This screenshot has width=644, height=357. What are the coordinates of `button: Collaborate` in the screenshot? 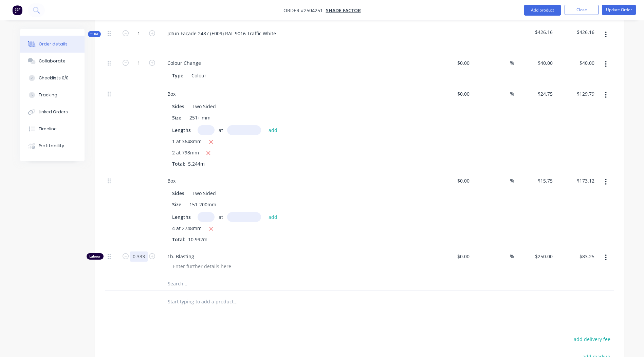 It's located at (52, 61).